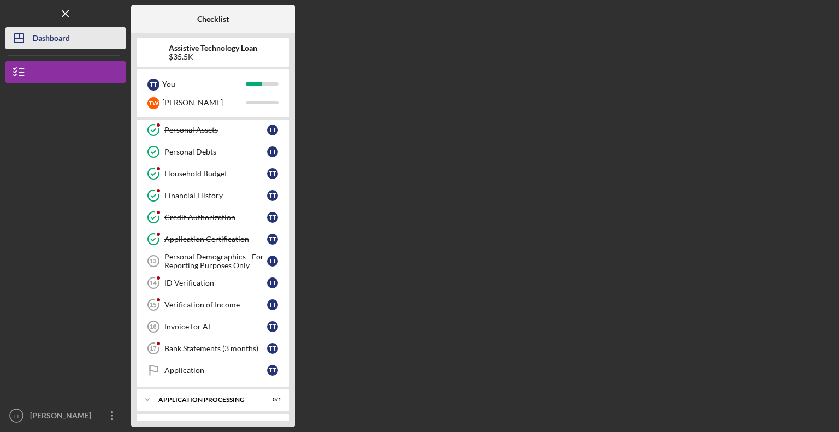 The width and height of the screenshot is (839, 432). I want to click on div: 0 / 1, so click(271, 400).